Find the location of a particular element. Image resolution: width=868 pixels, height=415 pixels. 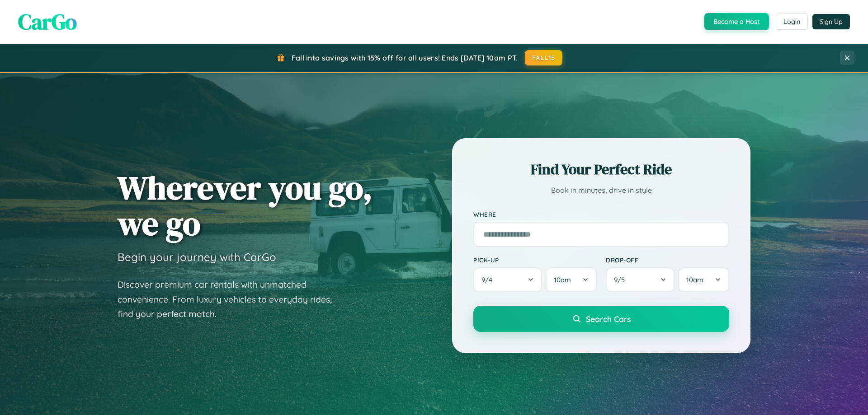

button: FALL15 is located at coordinates (543, 58).